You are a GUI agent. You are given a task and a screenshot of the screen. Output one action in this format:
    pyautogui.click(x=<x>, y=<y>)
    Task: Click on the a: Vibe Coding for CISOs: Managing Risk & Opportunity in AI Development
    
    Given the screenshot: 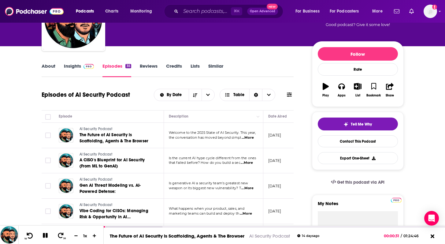 What is the action you would take?
    pyautogui.click(x=116, y=214)
    